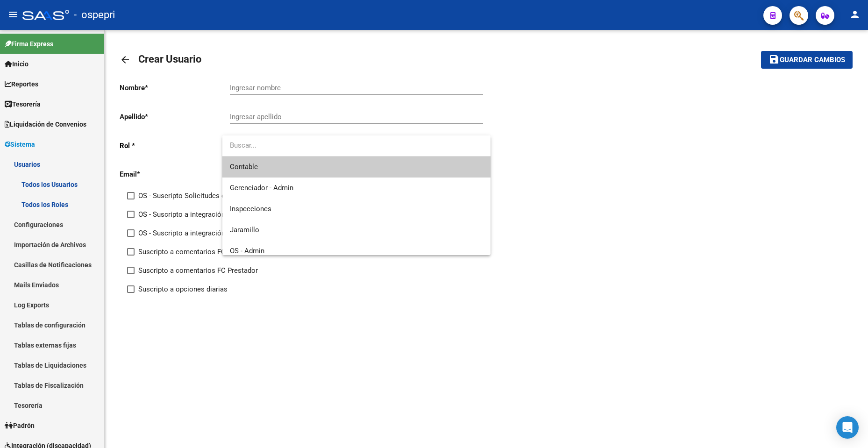 The height and width of the screenshot is (448, 868). Describe the element at coordinates (847, 427) in the screenshot. I see `div: Open Intercom Messenger` at that location.